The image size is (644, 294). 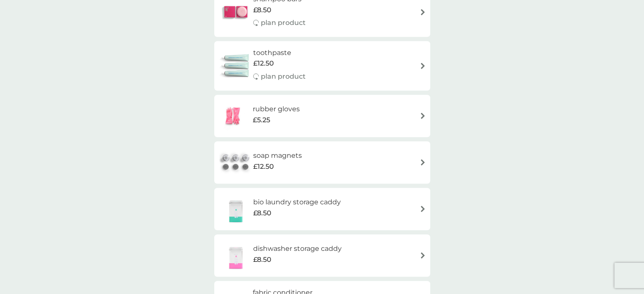 What do you see at coordinates (280, 53) in the screenshot?
I see `h6: toothpaste` at bounding box center [280, 53].